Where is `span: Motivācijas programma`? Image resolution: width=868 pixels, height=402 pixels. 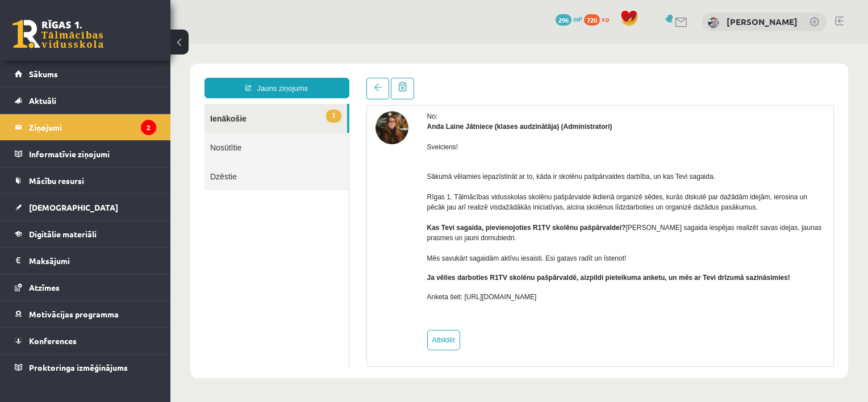 span: Motivācijas programma is located at coordinates (74, 314).